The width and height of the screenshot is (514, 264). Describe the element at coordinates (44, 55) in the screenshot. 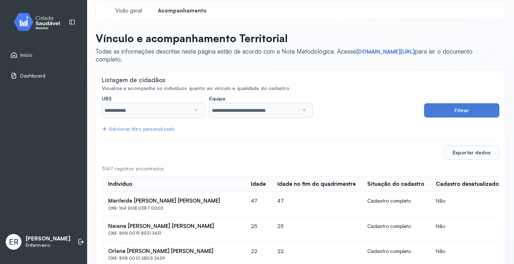

I see `a: Início` at that location.